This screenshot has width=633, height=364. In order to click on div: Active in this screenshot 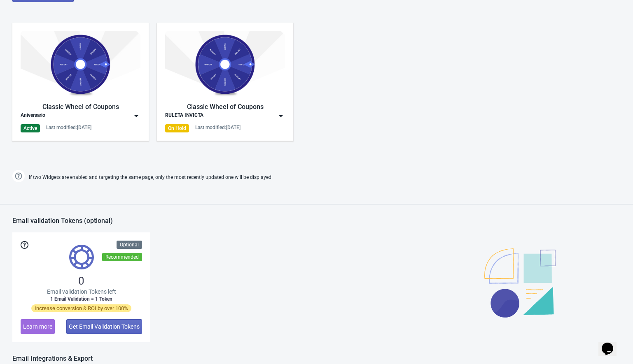, I will do `click(30, 128)`.